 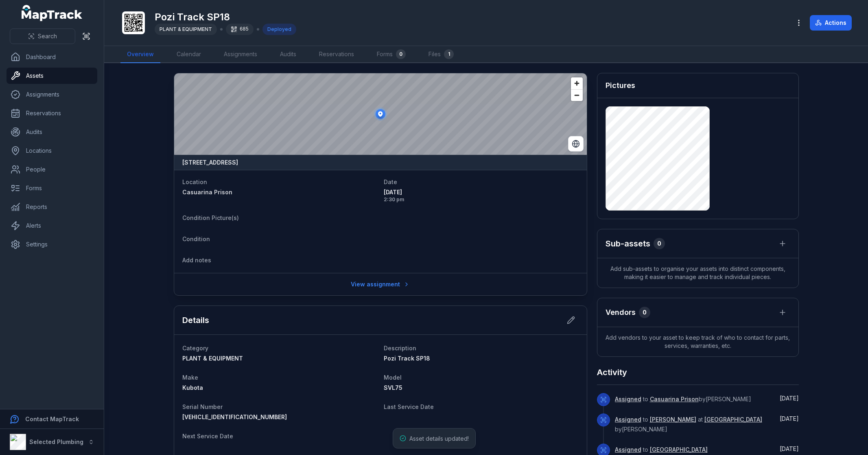 I want to click on h3: Vendors, so click(x=620, y=312).